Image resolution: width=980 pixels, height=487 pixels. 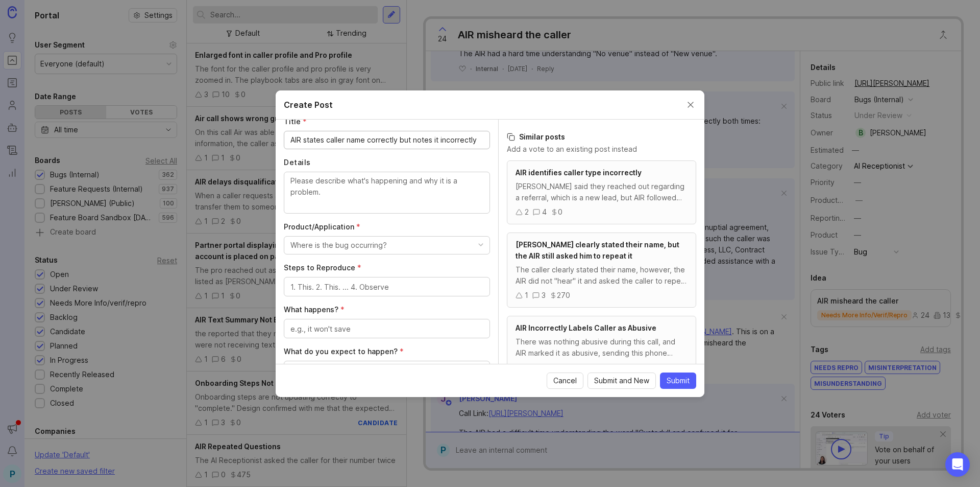 What do you see at coordinates (622, 380) in the screenshot?
I see `button: Submit and New` at bounding box center [622, 380].